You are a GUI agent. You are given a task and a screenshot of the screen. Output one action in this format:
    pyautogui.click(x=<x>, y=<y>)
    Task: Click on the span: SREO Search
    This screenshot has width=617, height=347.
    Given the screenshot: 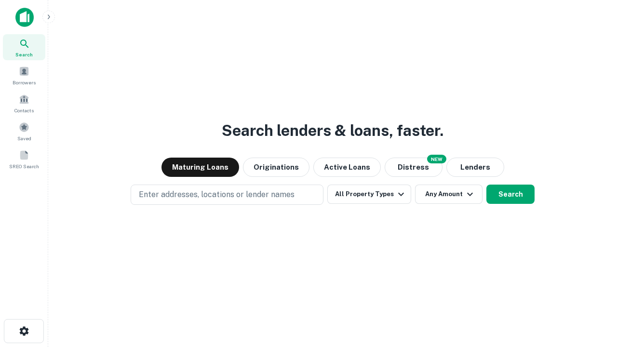 What is the action you would take?
    pyautogui.click(x=24, y=166)
    